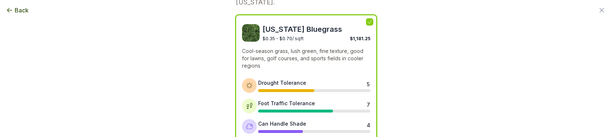 The width and height of the screenshot is (612, 137). What do you see at coordinates (368, 84) in the screenshot?
I see `div: 5` at bounding box center [368, 84].